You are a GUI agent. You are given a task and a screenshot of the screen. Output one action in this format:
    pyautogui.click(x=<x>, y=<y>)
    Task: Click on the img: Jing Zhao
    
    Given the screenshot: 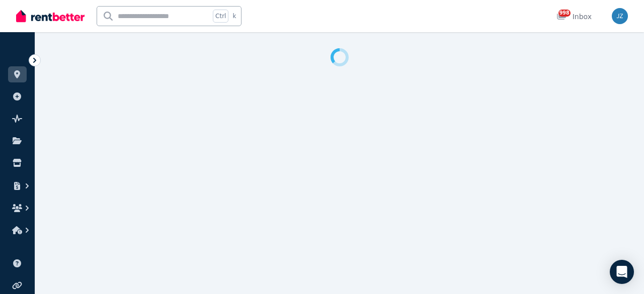 What is the action you would take?
    pyautogui.click(x=620, y=16)
    